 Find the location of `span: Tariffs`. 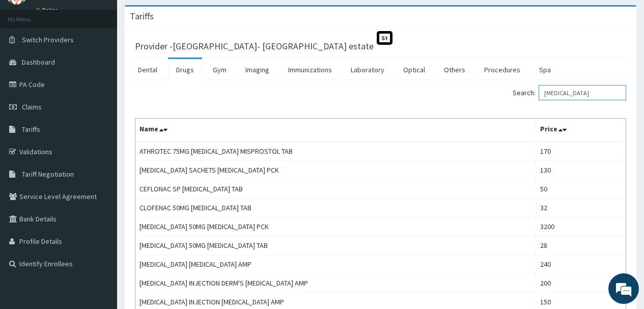

span: Tariffs is located at coordinates (31, 129).